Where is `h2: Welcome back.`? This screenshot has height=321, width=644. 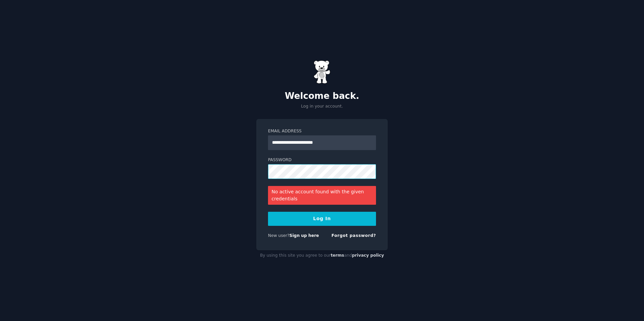 h2: Welcome back. is located at coordinates (322, 96).